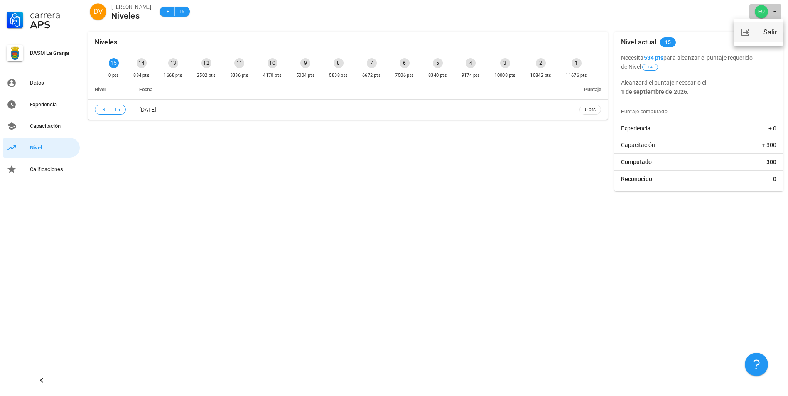 This screenshot has height=396, width=788. Describe the element at coordinates (53, 53) in the screenshot. I see `div: DASM La Granja` at that location.